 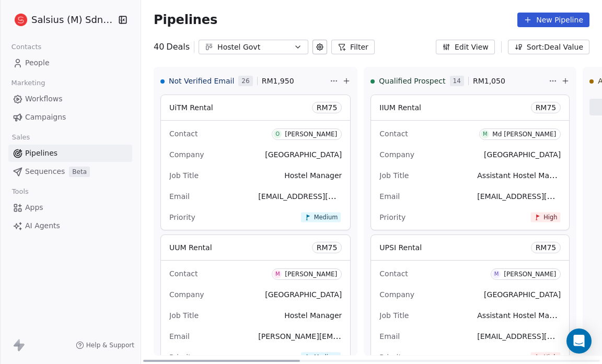 I want to click on a: Pipelines, so click(x=70, y=153).